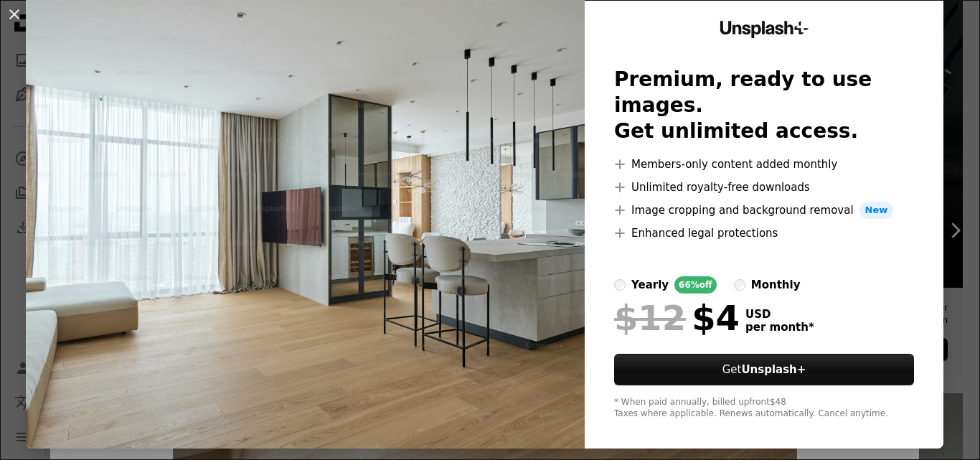 Image resolution: width=980 pixels, height=460 pixels. I want to click on button: GetUnsplash+, so click(764, 370).